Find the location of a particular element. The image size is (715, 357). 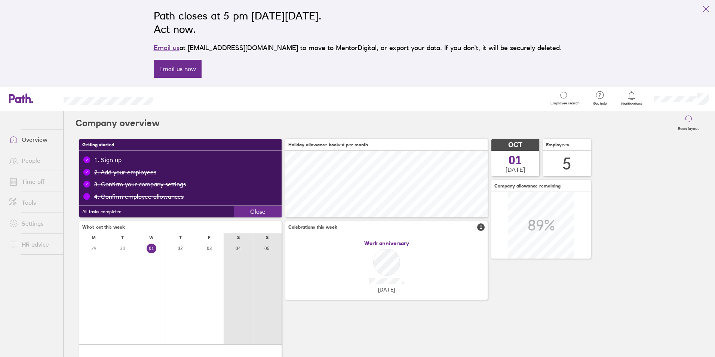

div: M is located at coordinates (93, 237).